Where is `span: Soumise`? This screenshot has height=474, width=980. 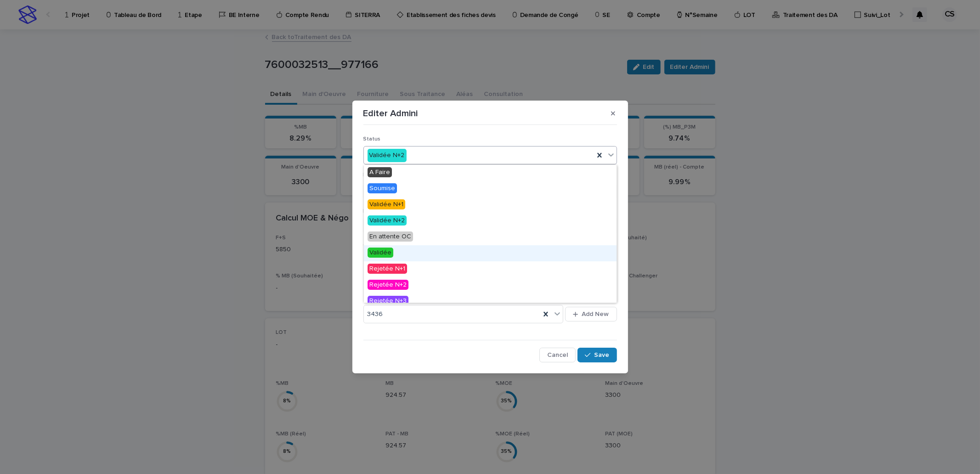
span: Soumise is located at coordinates (383, 188).